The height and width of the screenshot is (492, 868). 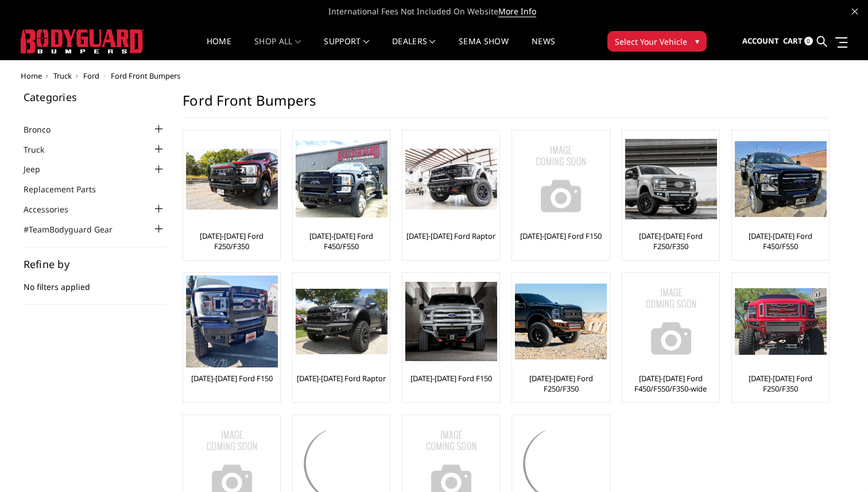 What do you see at coordinates (91, 76) in the screenshot?
I see `span: Ford` at bounding box center [91, 76].